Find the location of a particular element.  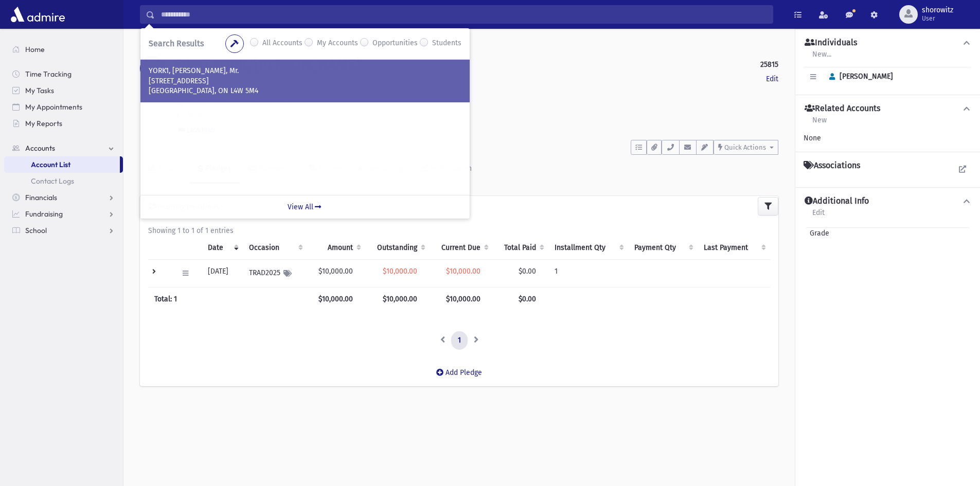

span: Home is located at coordinates (35, 50).